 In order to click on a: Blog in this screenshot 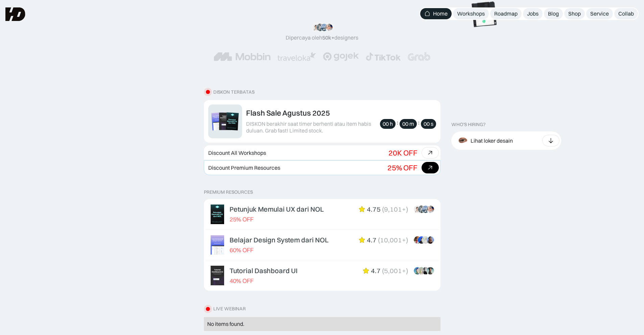, I will do `click(554, 13)`.